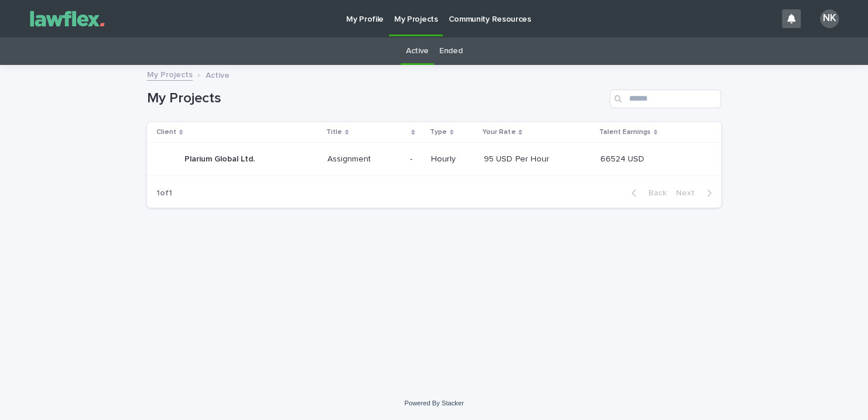 The width and height of the screenshot is (868, 420). Describe the element at coordinates (646, 193) in the screenshot. I see `button: Back` at that location.